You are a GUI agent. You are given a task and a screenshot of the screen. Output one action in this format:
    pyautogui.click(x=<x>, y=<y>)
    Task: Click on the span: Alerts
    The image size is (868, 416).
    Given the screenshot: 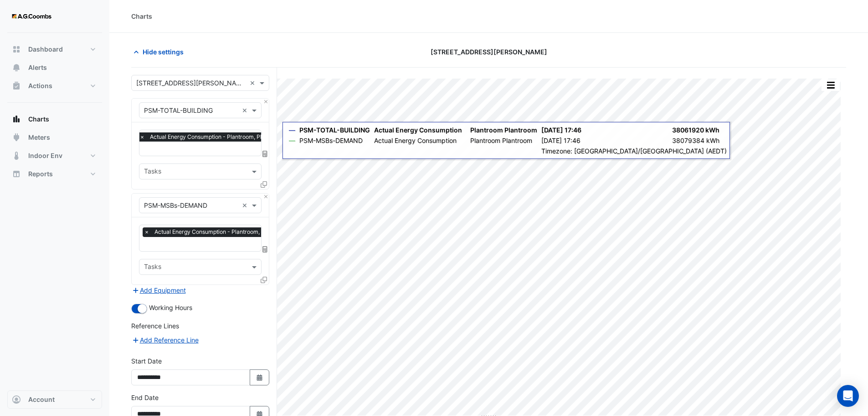 What is the action you would take?
    pyautogui.click(x=38, y=68)
    